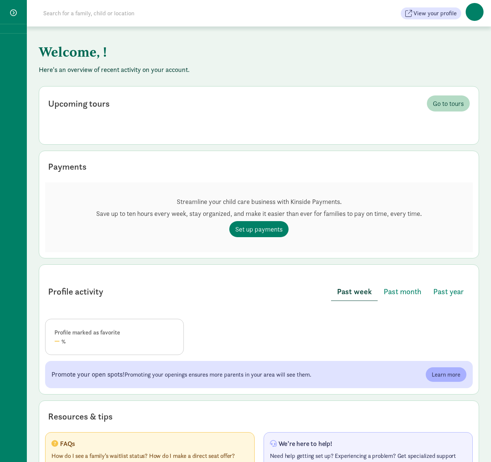 This screenshot has height=462, width=491. I want to click on div: Profile marked as favorite, so click(114, 332).